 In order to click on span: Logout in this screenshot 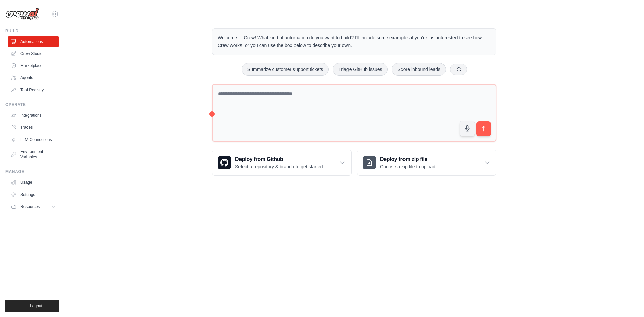, I will do `click(36, 306)`.